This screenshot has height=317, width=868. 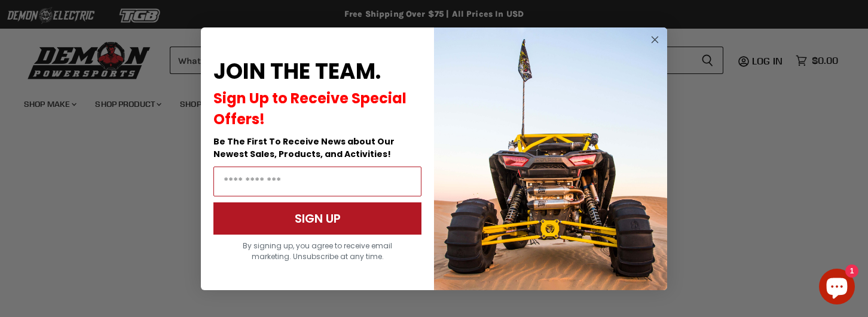 What do you see at coordinates (317, 251) in the screenshot?
I see `span: By signing up, you agree to receive email marketing. Unsubscribe at any time.` at bounding box center [317, 251].